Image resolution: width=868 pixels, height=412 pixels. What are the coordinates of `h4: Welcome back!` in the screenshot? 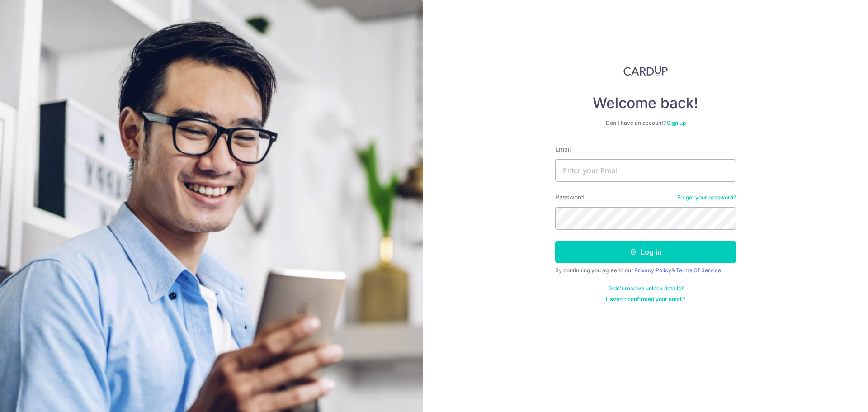 It's located at (645, 103).